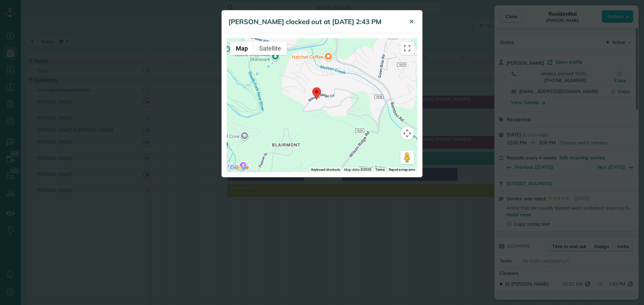 Image resolution: width=644 pixels, height=305 pixels. I want to click on button: Show street map, so click(242, 48).